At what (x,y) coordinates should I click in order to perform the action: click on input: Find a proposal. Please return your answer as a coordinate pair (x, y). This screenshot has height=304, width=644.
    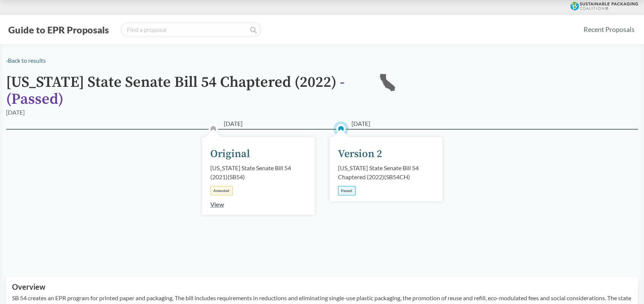
    Looking at the image, I should click on (191, 30).